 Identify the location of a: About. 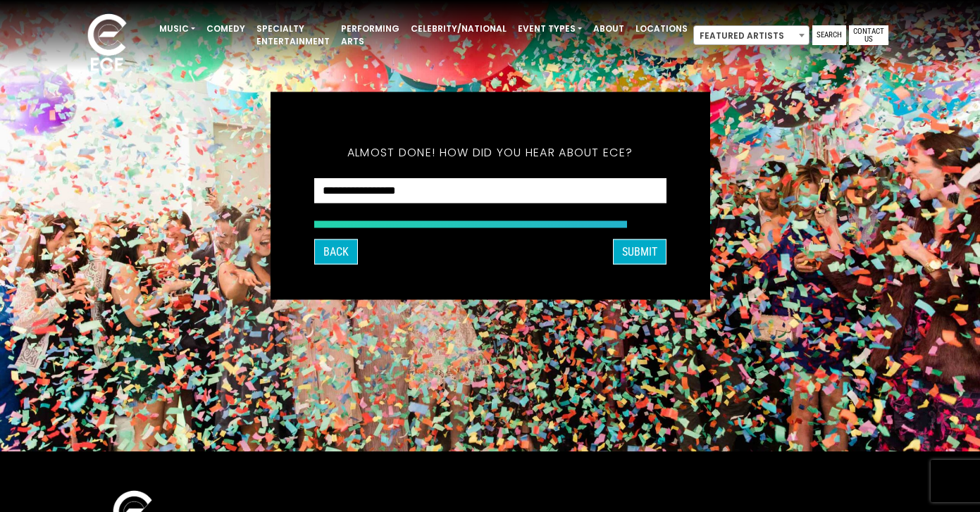
(609, 29).